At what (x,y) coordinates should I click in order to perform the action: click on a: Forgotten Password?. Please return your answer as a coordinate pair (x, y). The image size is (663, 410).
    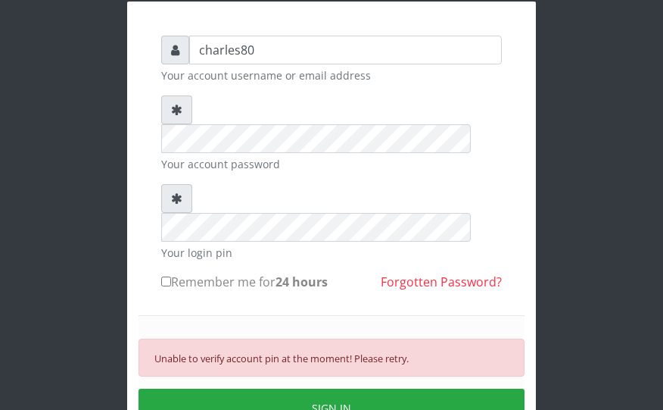
    Looking at the image, I should click on (441, 282).